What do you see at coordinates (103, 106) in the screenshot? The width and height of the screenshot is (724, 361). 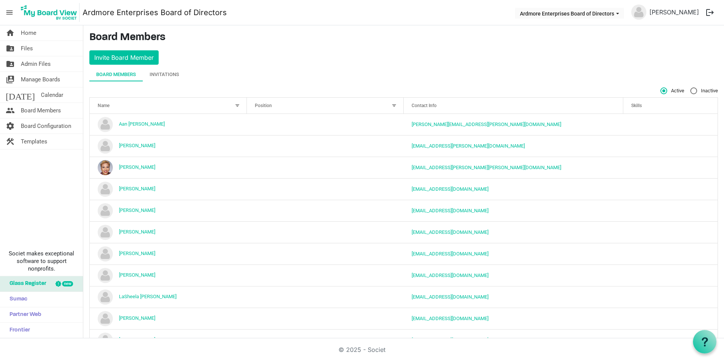 I see `span: Name` at bounding box center [103, 106].